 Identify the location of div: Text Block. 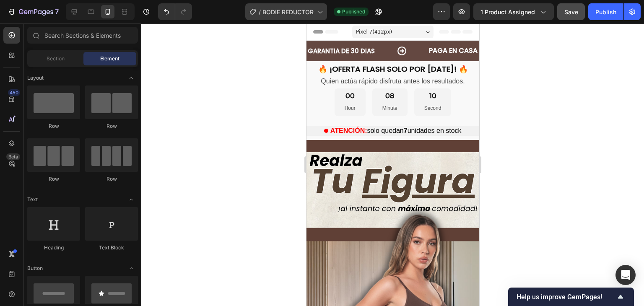
(111, 248).